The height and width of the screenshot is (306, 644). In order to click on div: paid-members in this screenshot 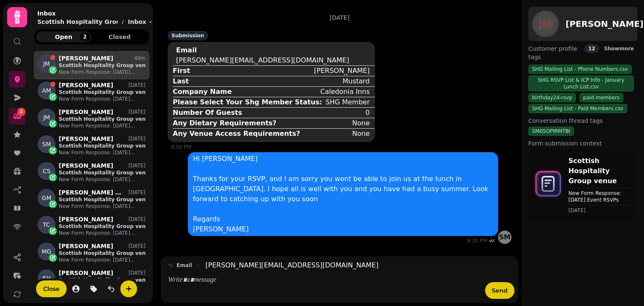, I will do `click(601, 98)`.